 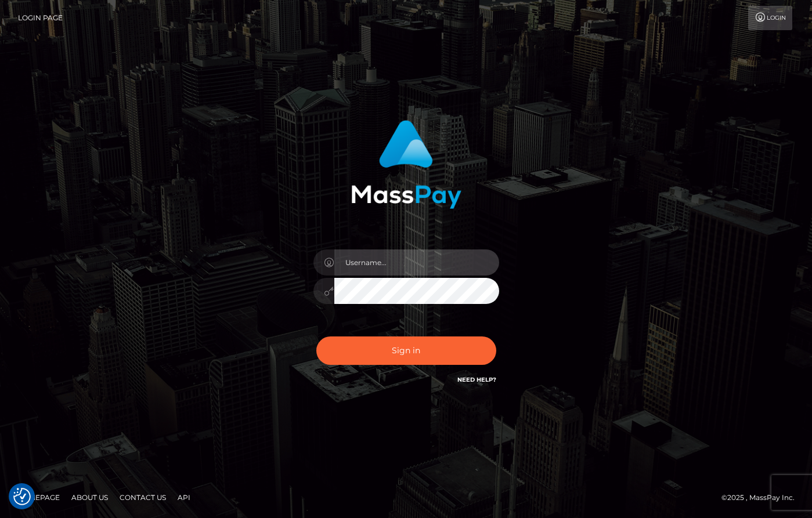 What do you see at coordinates (89, 498) in the screenshot?
I see `a: About Us` at bounding box center [89, 498].